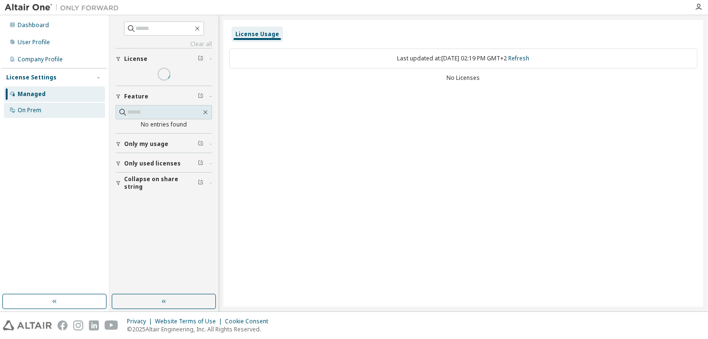 Image resolution: width=708 pixels, height=339 pixels. I want to click on button: Only used licenses, so click(163, 163).